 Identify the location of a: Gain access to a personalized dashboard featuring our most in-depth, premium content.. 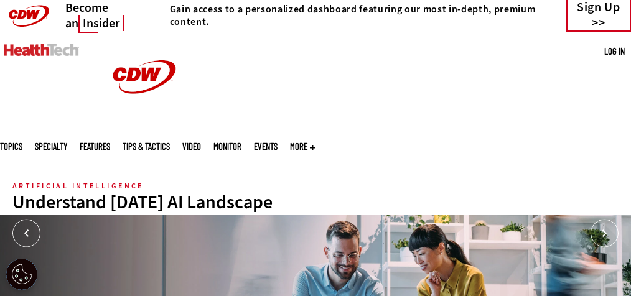
(358, 16).